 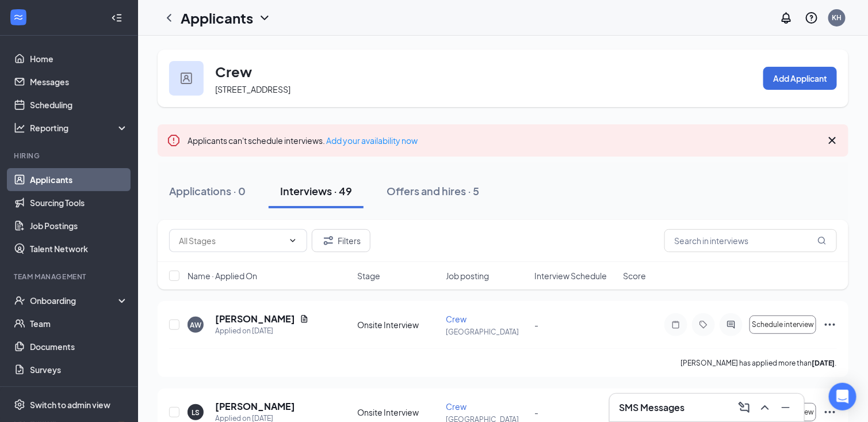 I want to click on svg: Document, so click(x=305, y=319).